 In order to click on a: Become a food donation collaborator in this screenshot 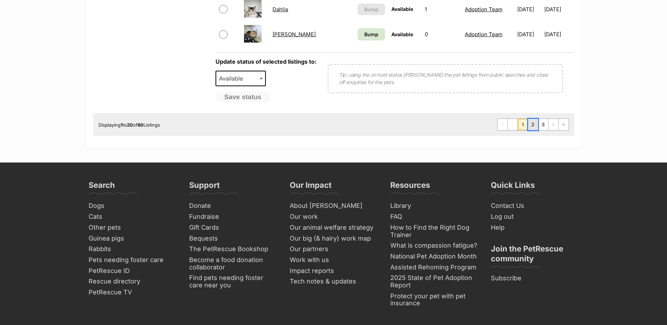, I will do `click(233, 263)`.